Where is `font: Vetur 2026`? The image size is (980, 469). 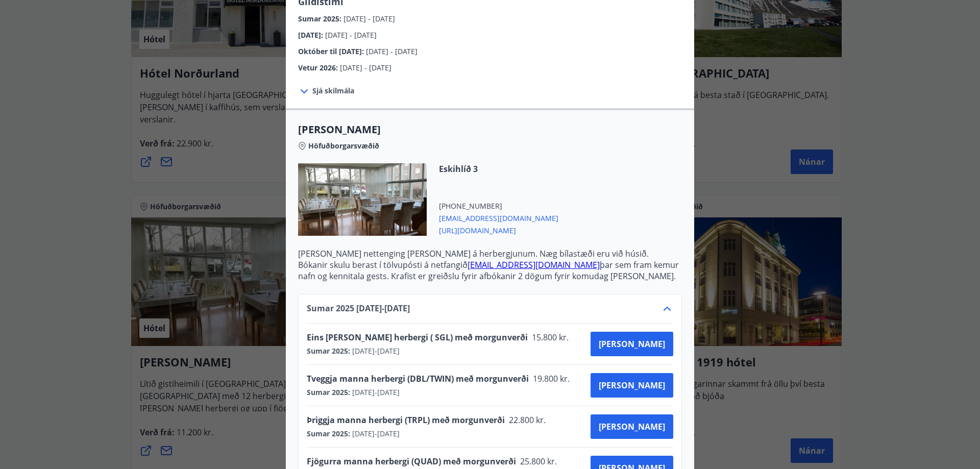
font: Vetur 2026 is located at coordinates (317, 68).